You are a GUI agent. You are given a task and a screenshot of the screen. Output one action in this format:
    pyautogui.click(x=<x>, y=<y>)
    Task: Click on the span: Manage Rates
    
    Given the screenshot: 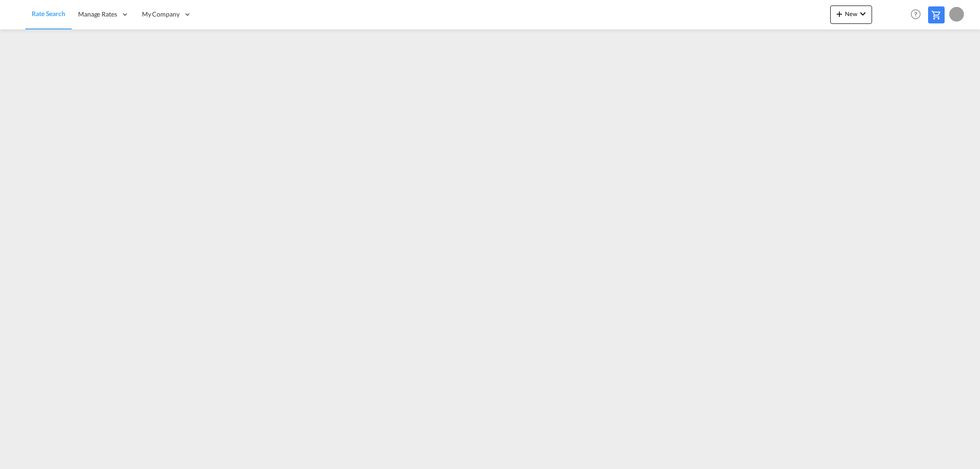 What is the action you would take?
    pyautogui.click(x=97, y=14)
    